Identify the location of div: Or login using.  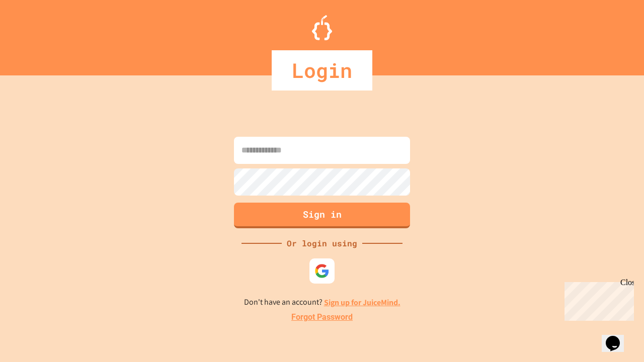
(322, 244).